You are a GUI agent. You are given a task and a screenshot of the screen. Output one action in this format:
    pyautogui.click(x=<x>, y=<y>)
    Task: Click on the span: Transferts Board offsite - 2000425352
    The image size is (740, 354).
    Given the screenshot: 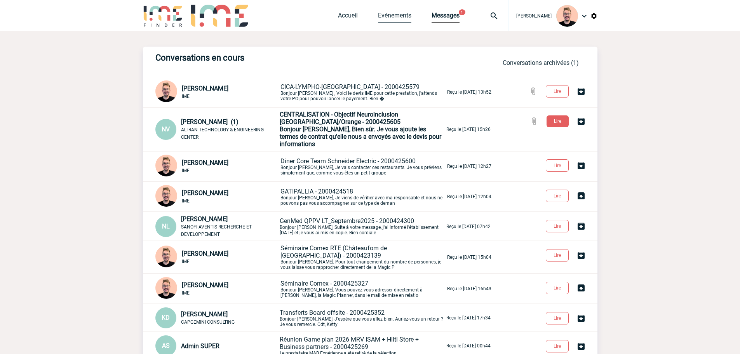 What is the action you would take?
    pyautogui.click(x=332, y=312)
    